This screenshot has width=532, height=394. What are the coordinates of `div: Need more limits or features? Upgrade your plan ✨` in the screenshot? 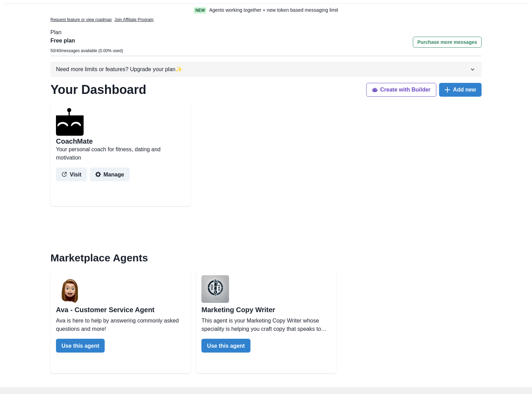 It's located at (262, 70).